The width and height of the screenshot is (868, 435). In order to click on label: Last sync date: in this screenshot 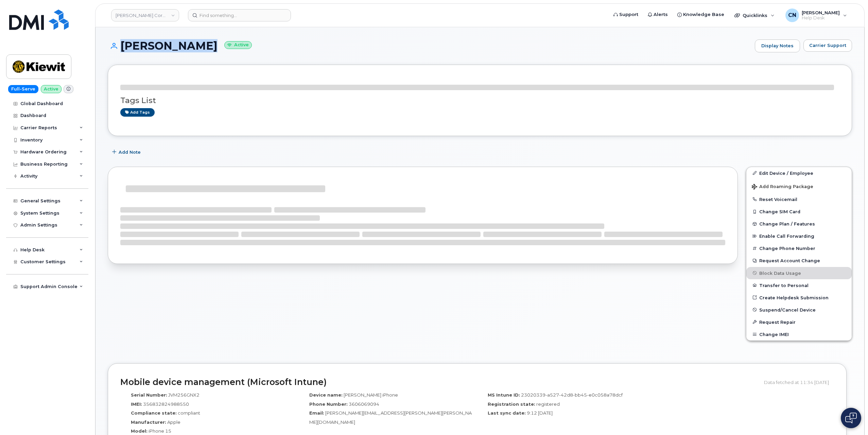, I will do `click(507, 412)`.